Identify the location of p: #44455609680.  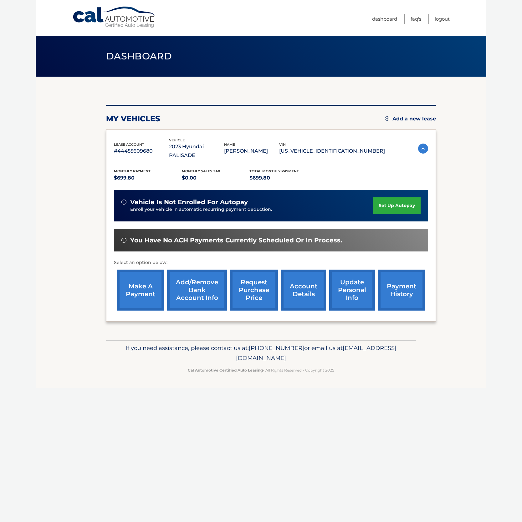
(141, 151).